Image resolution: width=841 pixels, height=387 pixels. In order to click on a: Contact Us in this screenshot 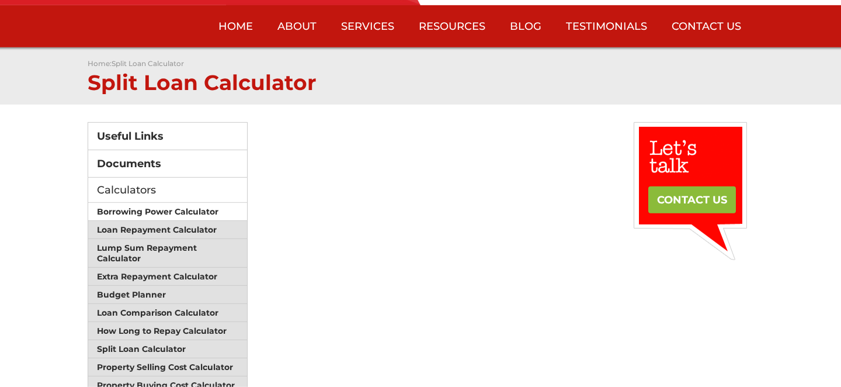, I will do `click(707, 26)`.